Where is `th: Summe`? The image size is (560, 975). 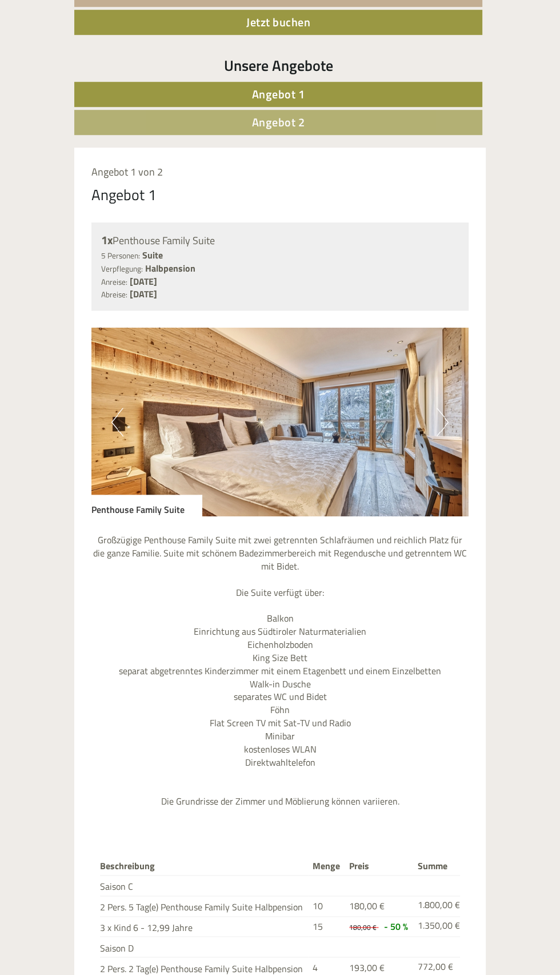
th: Summe is located at coordinates (436, 866).